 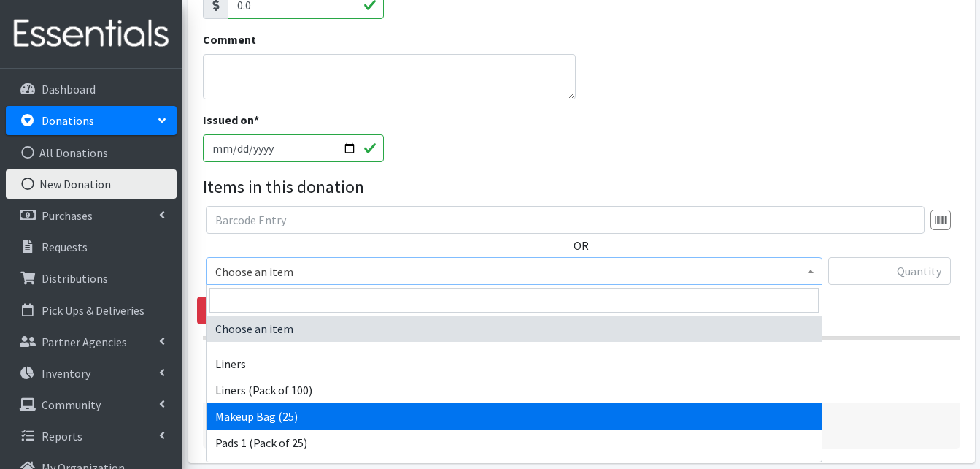 What do you see at coordinates (64, 247) in the screenshot?
I see `p: Requests` at bounding box center [64, 247].